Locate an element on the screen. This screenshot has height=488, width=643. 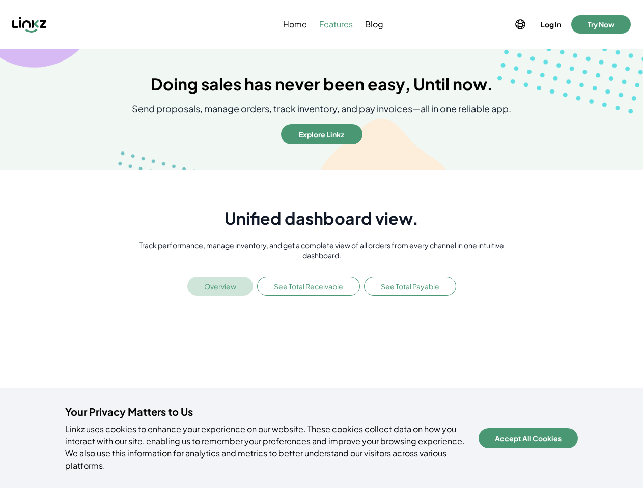
button: Accept All Cookies is located at coordinates (528, 439).